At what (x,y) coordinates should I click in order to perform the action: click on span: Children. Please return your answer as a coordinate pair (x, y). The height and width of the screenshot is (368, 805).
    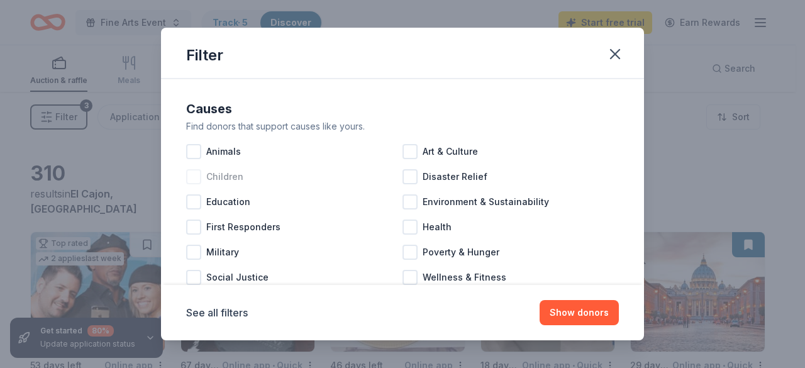
    Looking at the image, I should click on (224, 177).